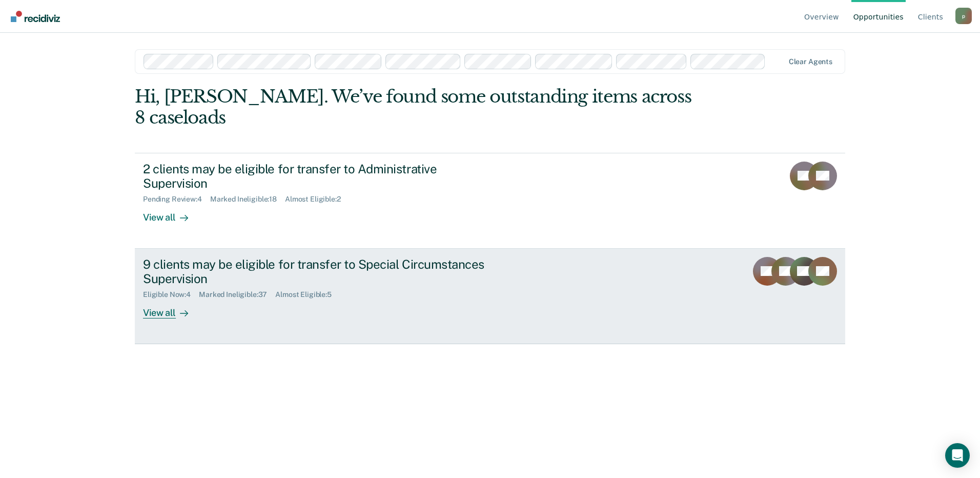 The height and width of the screenshot is (478, 980). What do you see at coordinates (171, 295) in the screenshot?
I see `div: Eligible Now : 4` at bounding box center [171, 295].